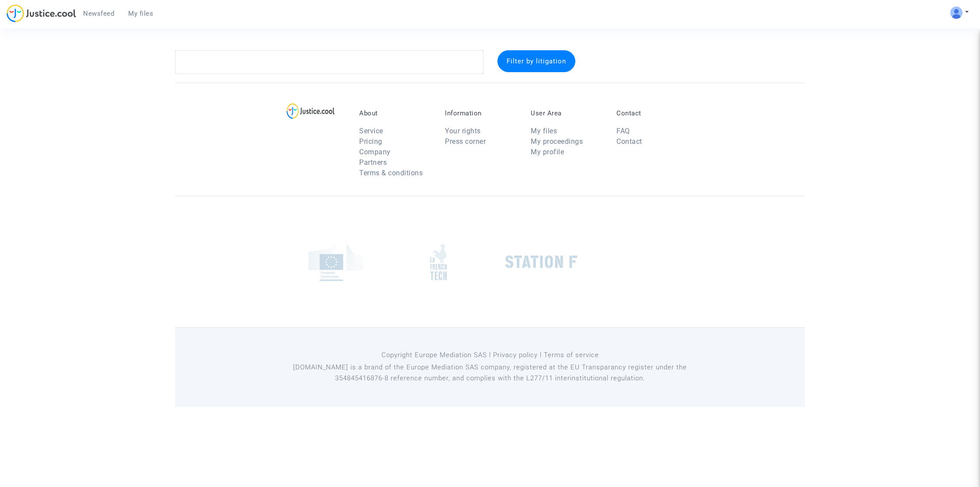 The height and width of the screenshot is (487, 980). I want to click on a: Service, so click(371, 131).